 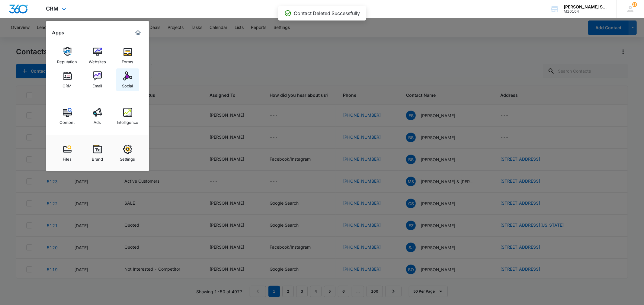 What do you see at coordinates (98, 121) in the screenshot?
I see `div: Ads` at bounding box center [98, 121].